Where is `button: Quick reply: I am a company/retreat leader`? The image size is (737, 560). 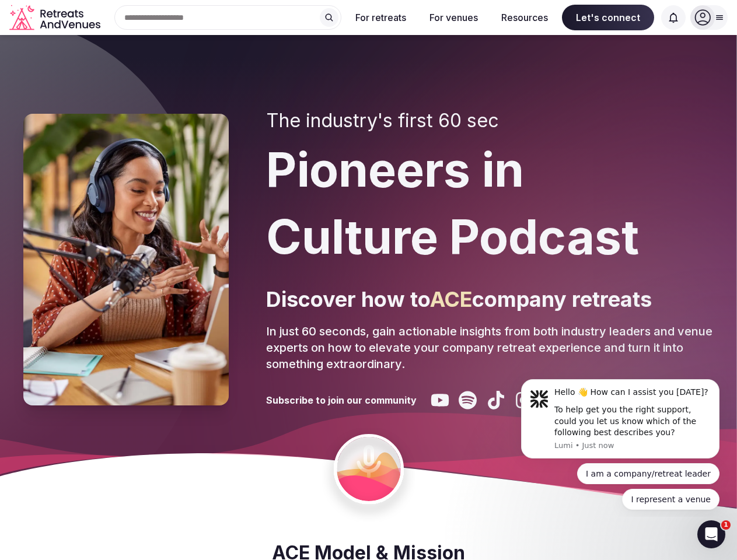
button: Quick reply: I am a company/retreat leader is located at coordinates (145, 105).